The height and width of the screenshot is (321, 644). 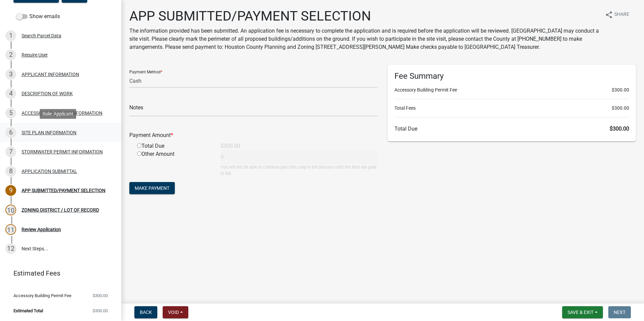 I want to click on span: Save & Exit, so click(x=580, y=312).